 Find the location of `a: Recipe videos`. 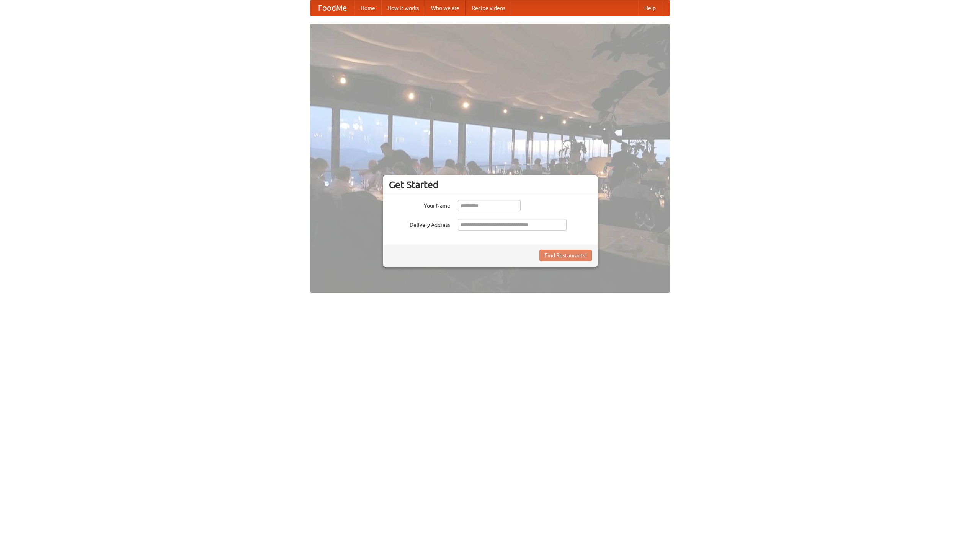

a: Recipe videos is located at coordinates (489, 9).